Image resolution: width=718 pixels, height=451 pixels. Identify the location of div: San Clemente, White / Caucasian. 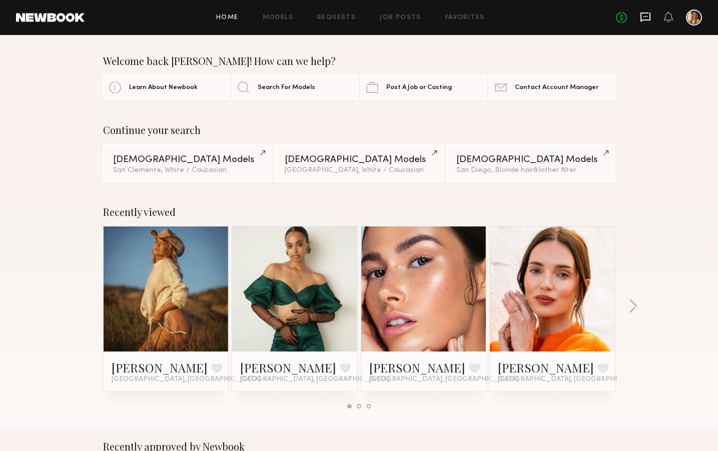
(187, 171).